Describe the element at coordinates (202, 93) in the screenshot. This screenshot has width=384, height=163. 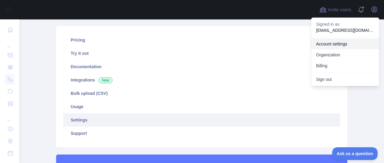
I see `a: Bulk upload (CSV)` at that location.